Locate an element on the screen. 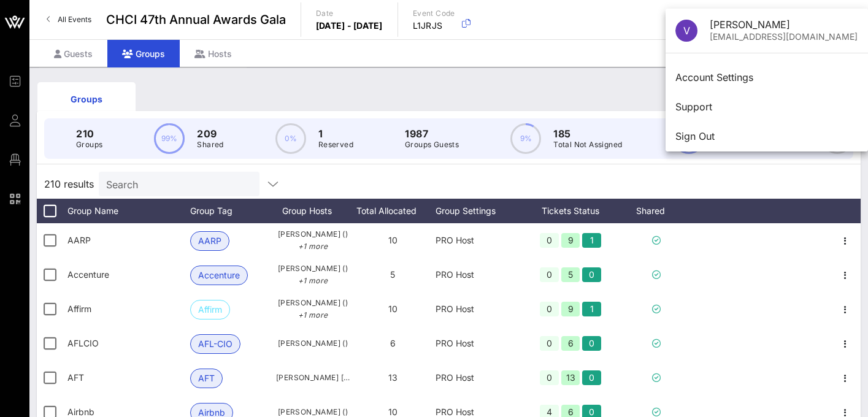 The image size is (868, 417). p: 1 is located at coordinates (335, 133).